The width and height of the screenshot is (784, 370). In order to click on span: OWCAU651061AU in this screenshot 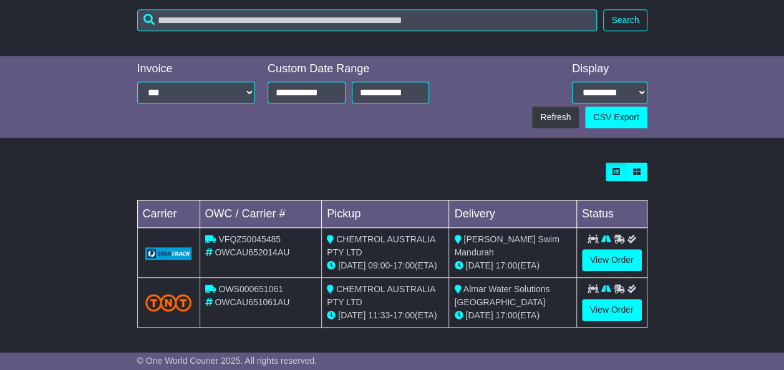, I will do `click(252, 302)`.